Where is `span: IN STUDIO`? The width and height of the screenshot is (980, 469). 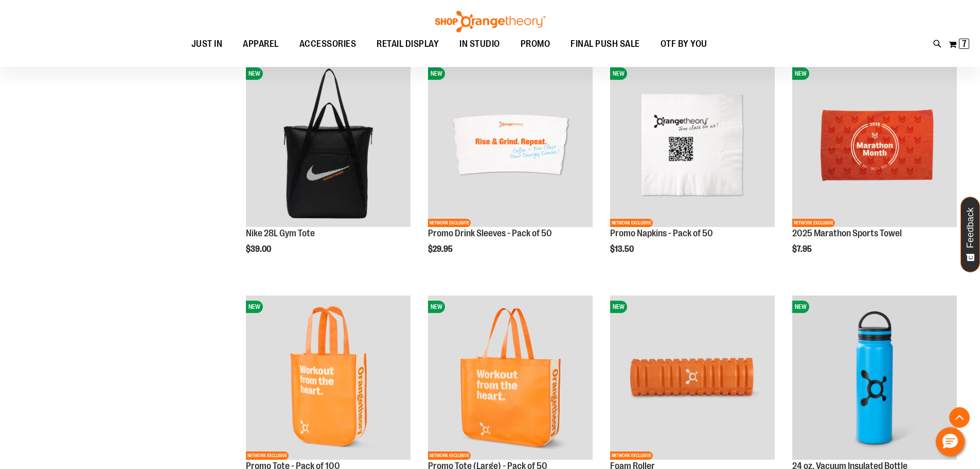 span: IN STUDIO is located at coordinates (479, 44).